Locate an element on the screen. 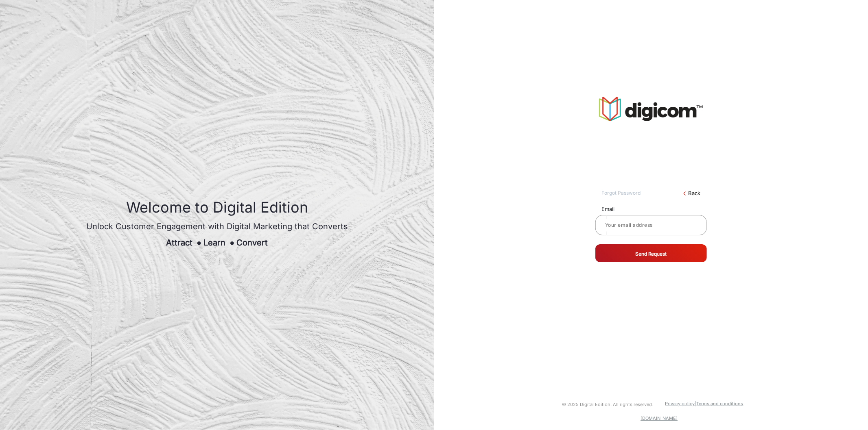 This screenshot has width=868, height=430. a: Privacy policy is located at coordinates (680, 404).